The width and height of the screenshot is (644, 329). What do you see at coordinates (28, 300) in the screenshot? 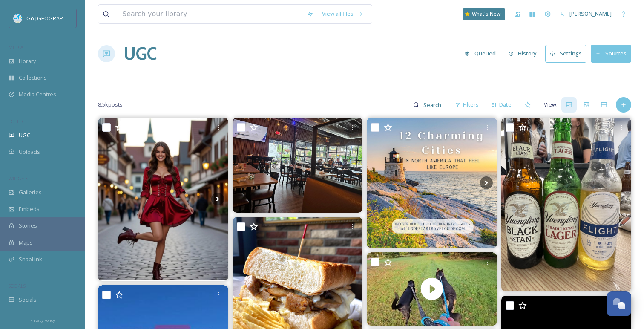
I see `span: Socials` at bounding box center [28, 300].